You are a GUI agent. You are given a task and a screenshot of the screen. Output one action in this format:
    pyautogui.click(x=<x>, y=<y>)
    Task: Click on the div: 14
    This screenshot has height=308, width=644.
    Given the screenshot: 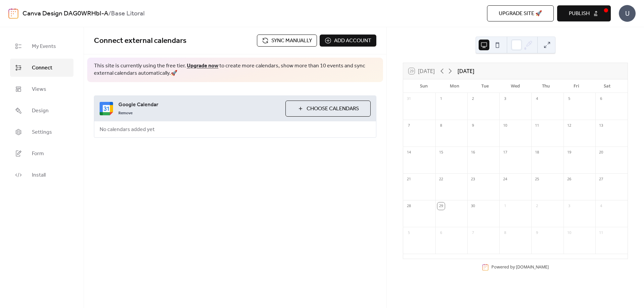 What is the action you would take?
    pyautogui.click(x=409, y=153)
    